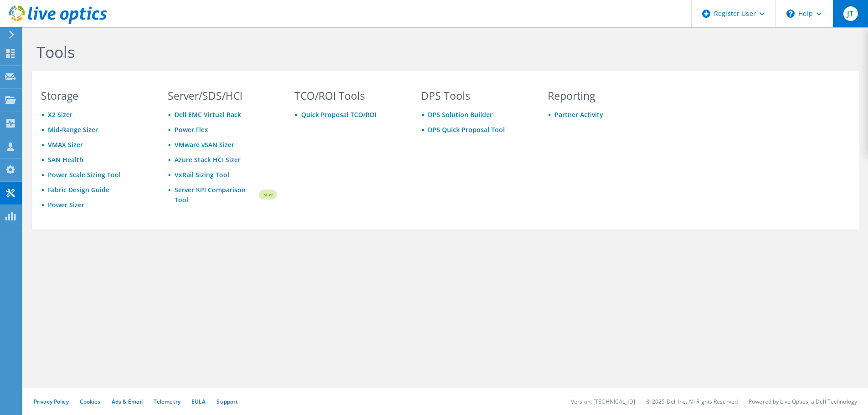  I want to click on h3: TCO/ROI Tools, so click(349, 96).